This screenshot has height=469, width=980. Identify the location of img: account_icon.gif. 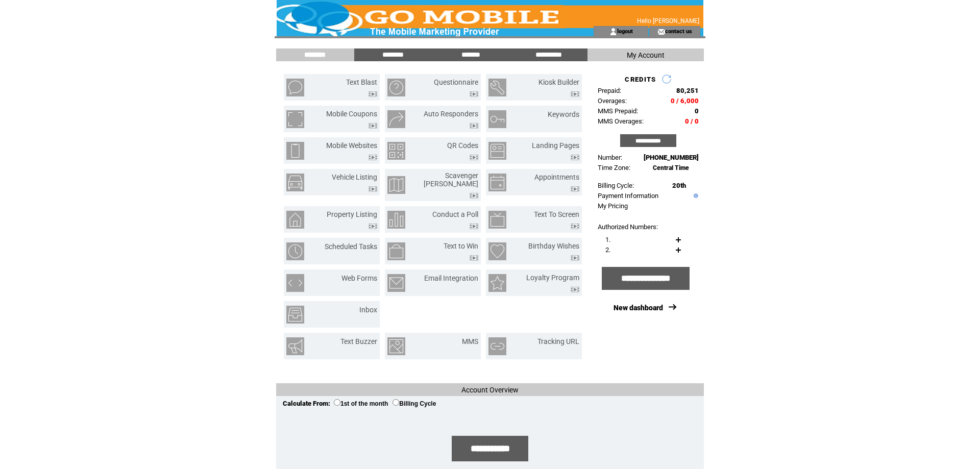
(613, 32).